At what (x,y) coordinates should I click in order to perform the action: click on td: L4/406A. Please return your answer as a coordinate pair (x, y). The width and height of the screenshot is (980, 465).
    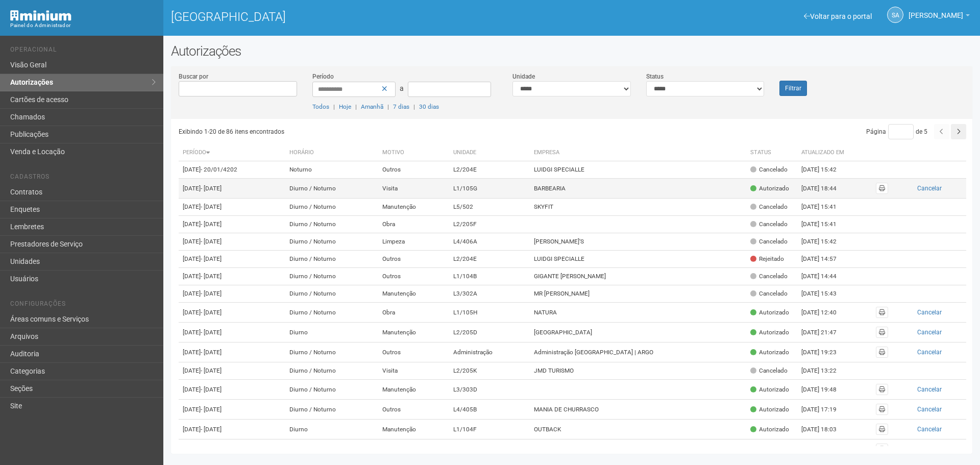
    Looking at the image, I should click on (490, 242).